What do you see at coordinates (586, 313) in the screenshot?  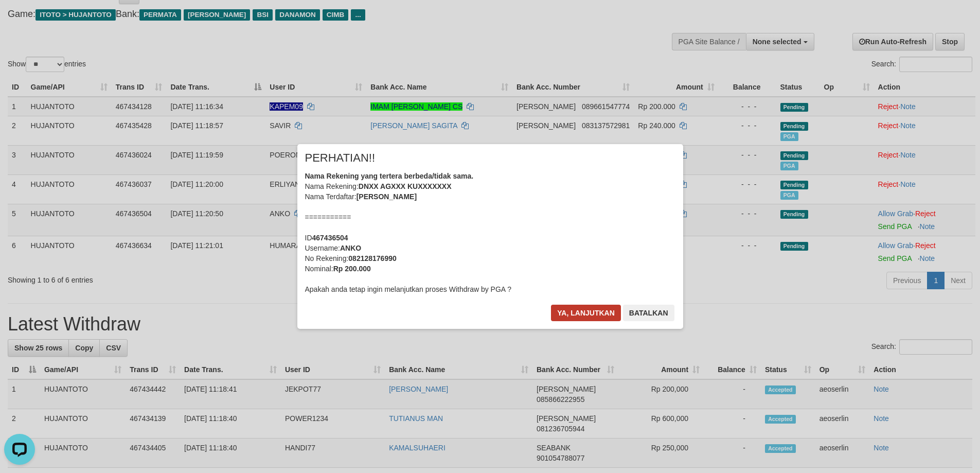 I see `button: Ya, lanjutkan` at bounding box center [586, 313].